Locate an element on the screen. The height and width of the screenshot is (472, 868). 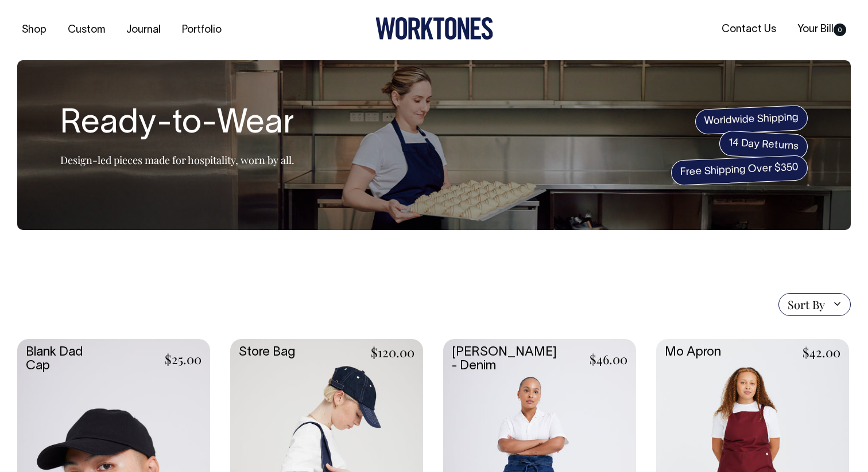
p: Design-led pieces made for hospitality, worn by all. is located at coordinates (177, 160).